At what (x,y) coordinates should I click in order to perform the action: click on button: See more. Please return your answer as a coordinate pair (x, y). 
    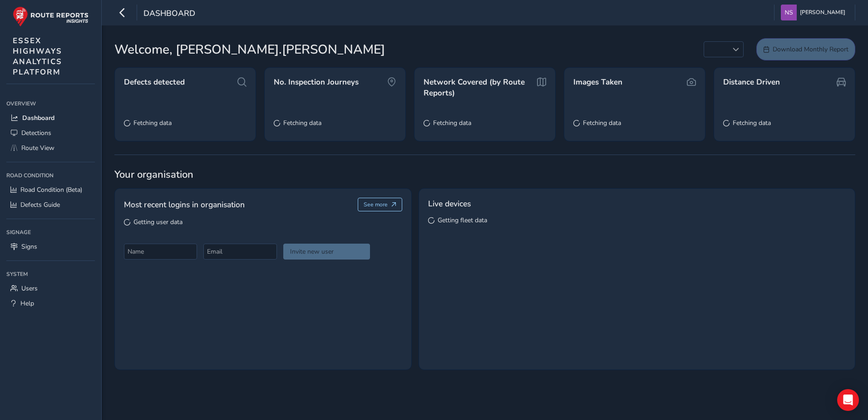
    Looking at the image, I should click on (380, 204).